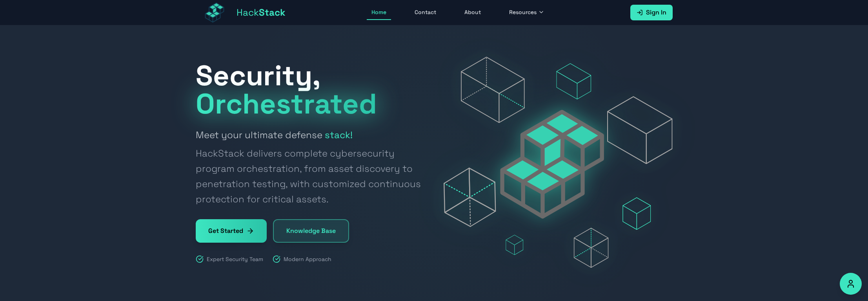 The width and height of the screenshot is (868, 301). What do you see at coordinates (310, 90) in the screenshot?
I see `h1: Security,` at bounding box center [310, 90].